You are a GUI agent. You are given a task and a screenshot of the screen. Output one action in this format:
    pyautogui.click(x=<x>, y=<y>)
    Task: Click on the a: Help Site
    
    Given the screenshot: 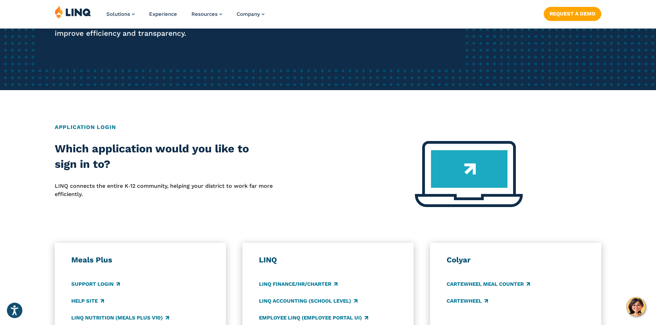 What is the action you would take?
    pyautogui.click(x=87, y=301)
    